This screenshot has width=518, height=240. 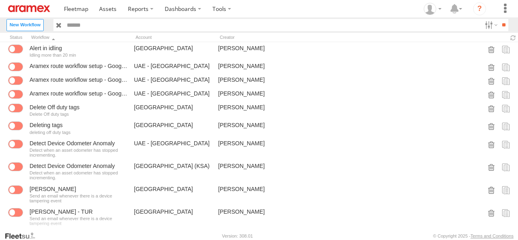 What do you see at coordinates (433, 9) in the screenshot?
I see `div: abdallah Jaber` at bounding box center [433, 9].